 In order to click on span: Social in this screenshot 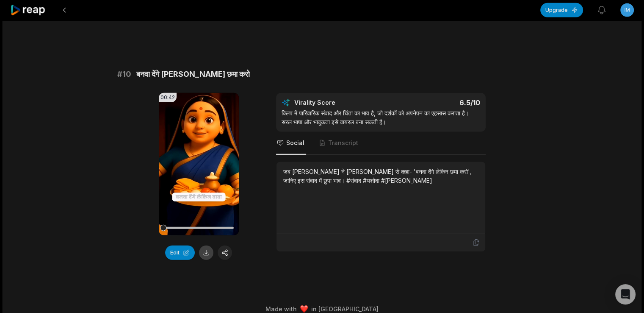, I will do `click(295, 143)`.